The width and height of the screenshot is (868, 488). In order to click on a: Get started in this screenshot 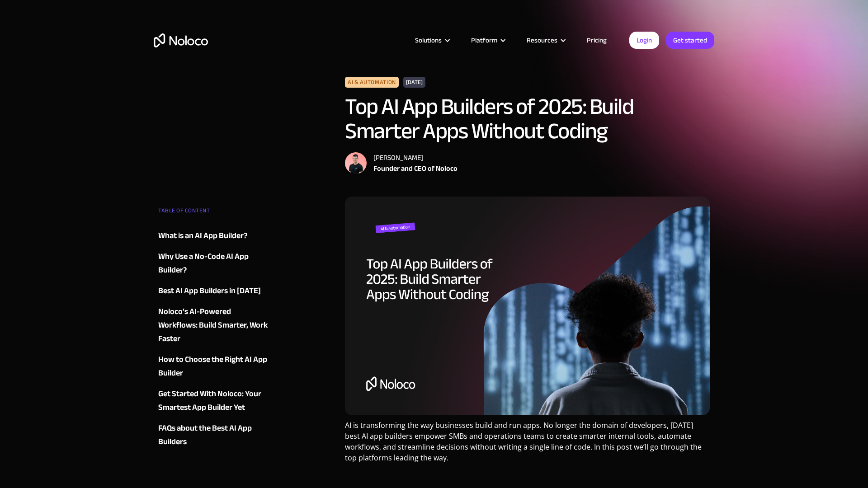, I will do `click(690, 40)`.